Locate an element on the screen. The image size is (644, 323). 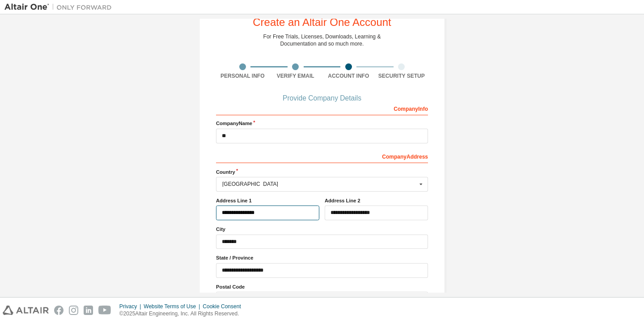
img: facebook.svg is located at coordinates (59, 310).